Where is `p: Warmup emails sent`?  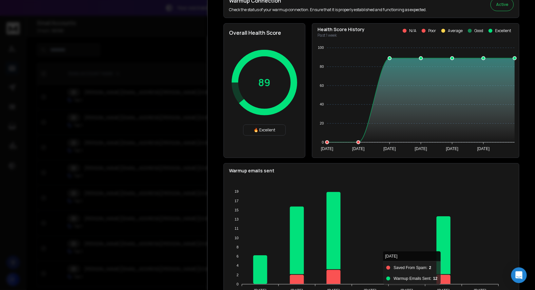
p: Warmup emails sent is located at coordinates (371, 171).